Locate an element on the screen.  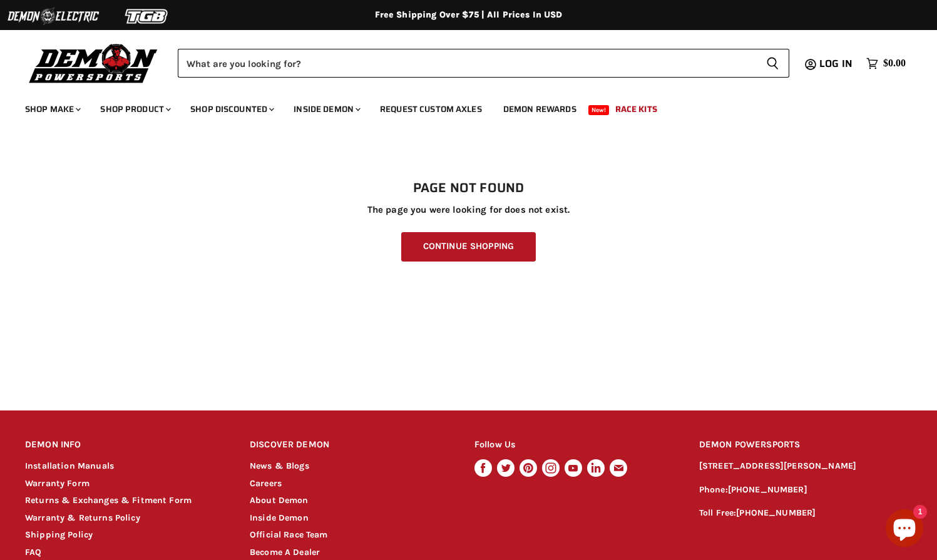
a: Careers is located at coordinates (265, 482).